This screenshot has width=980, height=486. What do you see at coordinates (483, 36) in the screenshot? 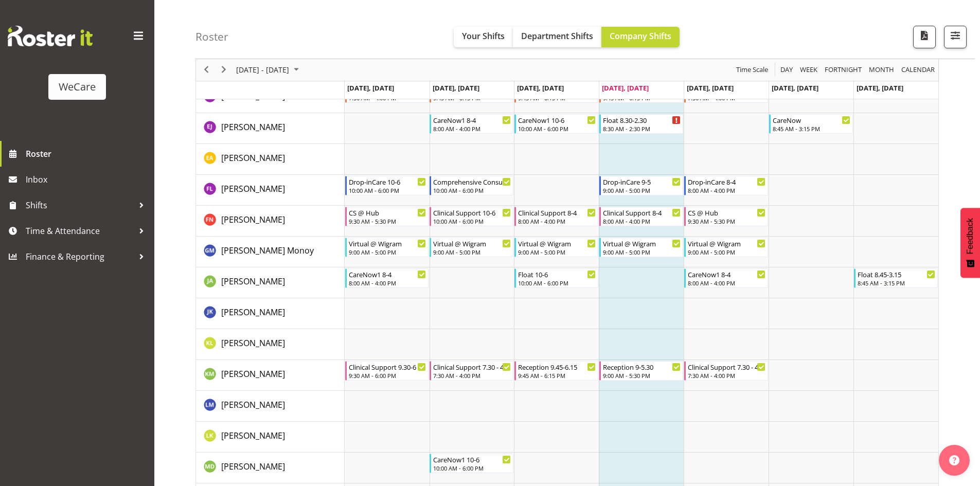
I see `span: Your Shifts` at bounding box center [483, 36].